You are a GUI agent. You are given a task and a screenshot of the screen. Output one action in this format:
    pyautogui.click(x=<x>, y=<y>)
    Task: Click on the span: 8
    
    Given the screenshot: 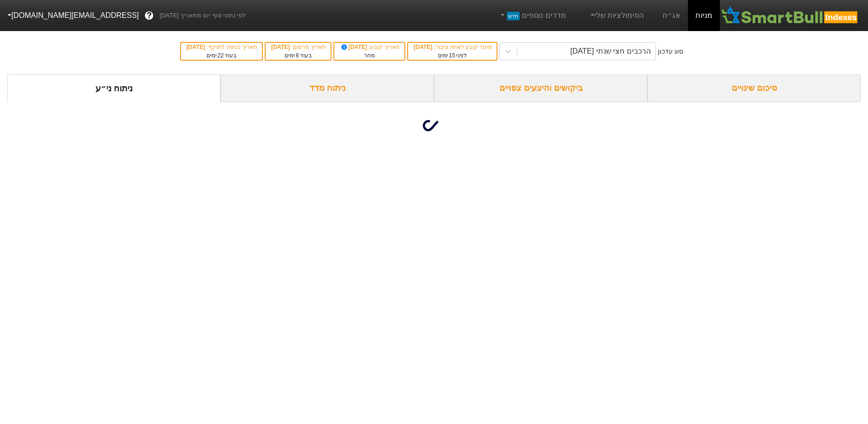 What is the action you would take?
    pyautogui.click(x=297, y=55)
    